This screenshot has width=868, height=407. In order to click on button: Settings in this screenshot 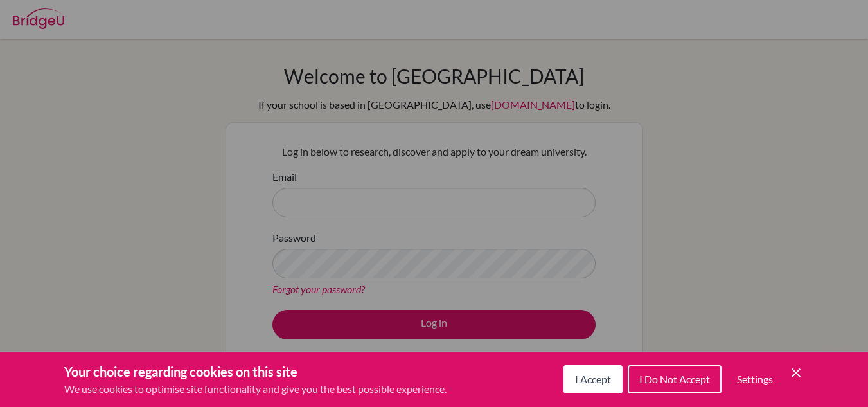, I will do `click(756, 380)`.